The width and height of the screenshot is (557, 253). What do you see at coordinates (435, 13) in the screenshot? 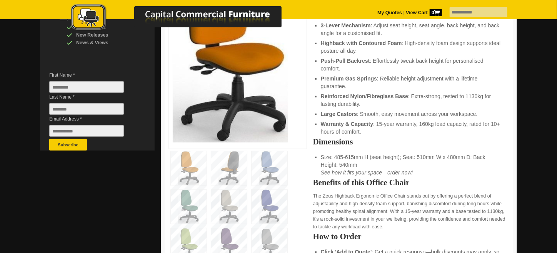
I see `span: 0` at bounding box center [435, 13].